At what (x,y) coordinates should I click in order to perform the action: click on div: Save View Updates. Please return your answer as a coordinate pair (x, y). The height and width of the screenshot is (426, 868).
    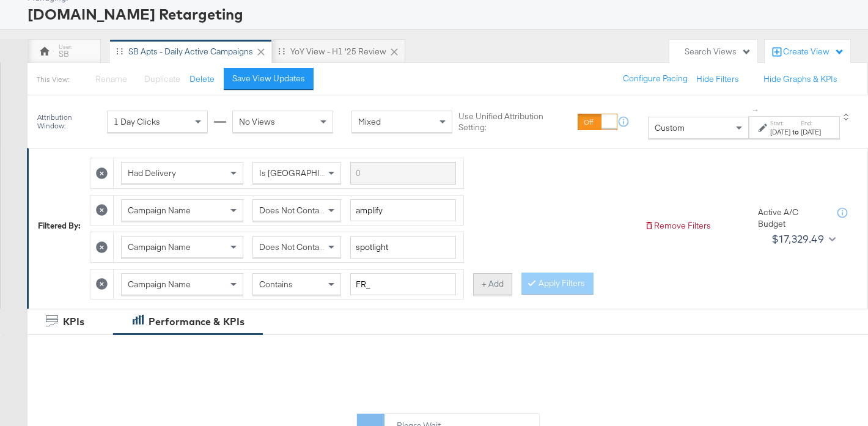
    Looking at the image, I should click on (268, 78).